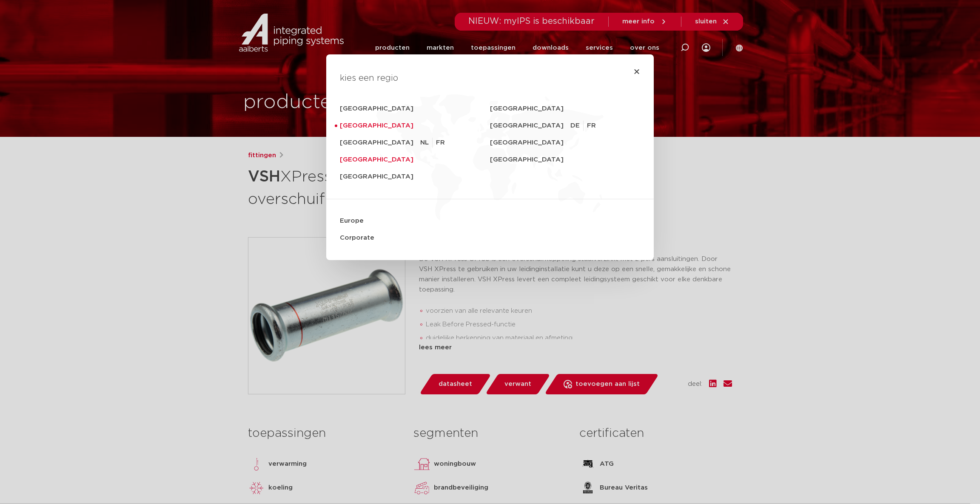 This screenshot has height=504, width=980. Describe the element at coordinates (490, 78) in the screenshot. I see `h4: kies een regio` at that location.